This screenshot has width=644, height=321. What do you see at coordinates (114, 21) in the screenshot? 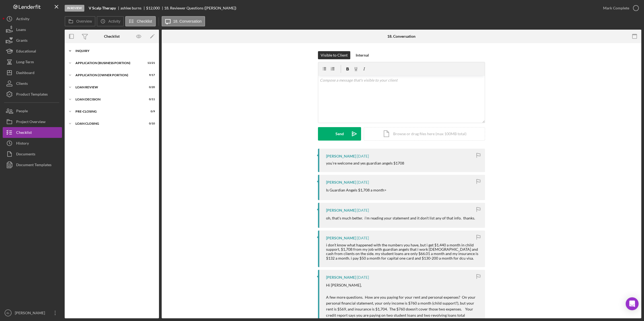
I see `label: Activity` at bounding box center [114, 21].